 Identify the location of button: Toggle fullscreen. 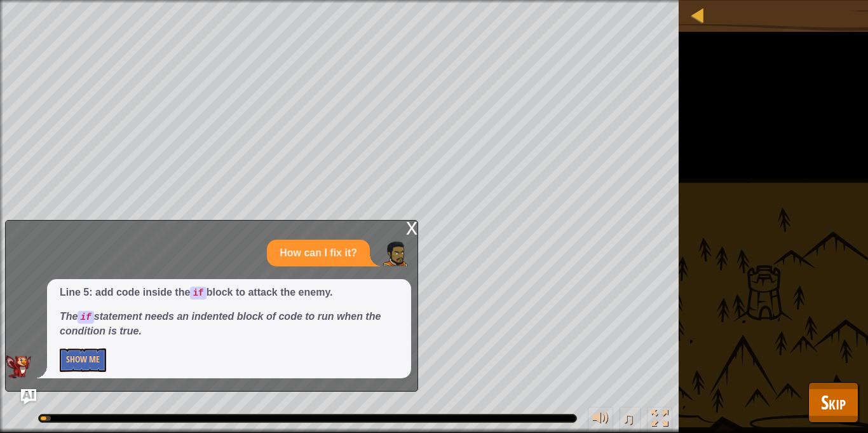
(659, 419).